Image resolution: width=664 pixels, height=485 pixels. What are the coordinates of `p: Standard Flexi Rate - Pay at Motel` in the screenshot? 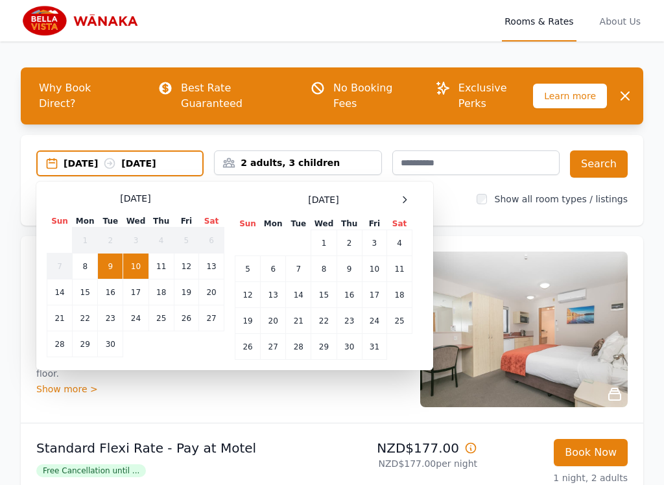 It's located at (182, 448).